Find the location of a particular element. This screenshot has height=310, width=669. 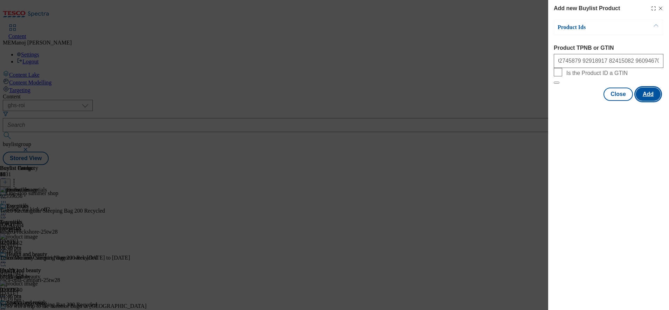

input: Enter 1 or 20 space separated Product TPNB or GTIN is located at coordinates (608, 61).